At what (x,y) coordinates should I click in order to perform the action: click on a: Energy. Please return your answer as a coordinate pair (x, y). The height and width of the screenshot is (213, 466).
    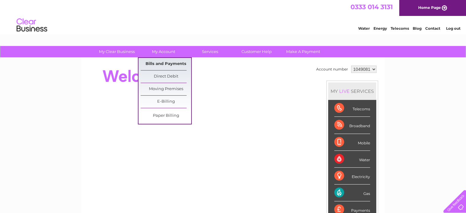
    Looking at the image, I should click on (380, 28).